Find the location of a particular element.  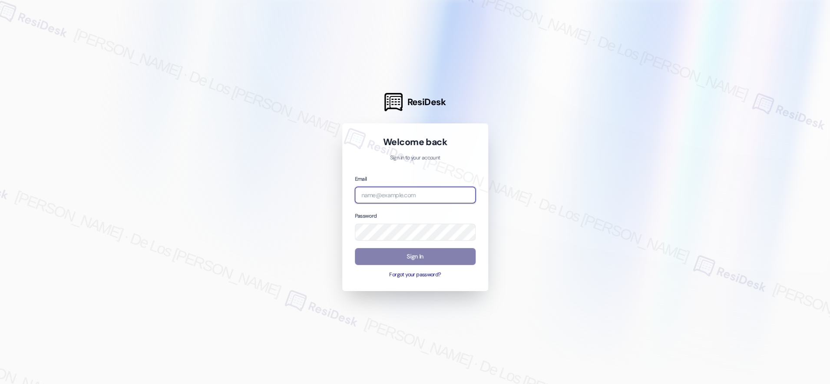

button: Sign In is located at coordinates (415, 256).